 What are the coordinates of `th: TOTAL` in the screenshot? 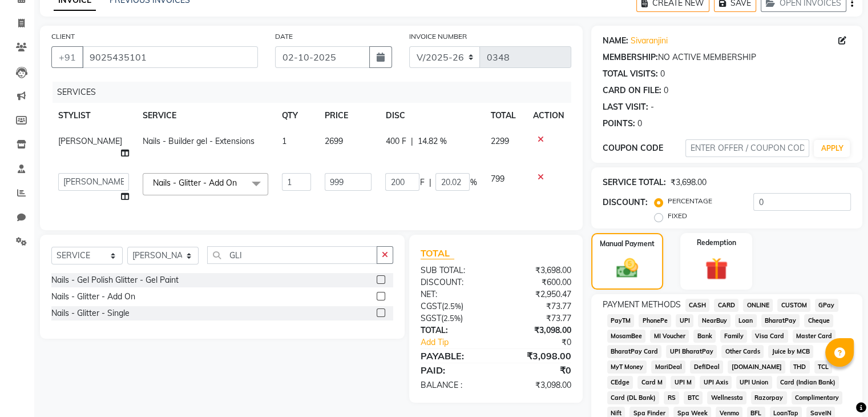 It's located at (505, 115).